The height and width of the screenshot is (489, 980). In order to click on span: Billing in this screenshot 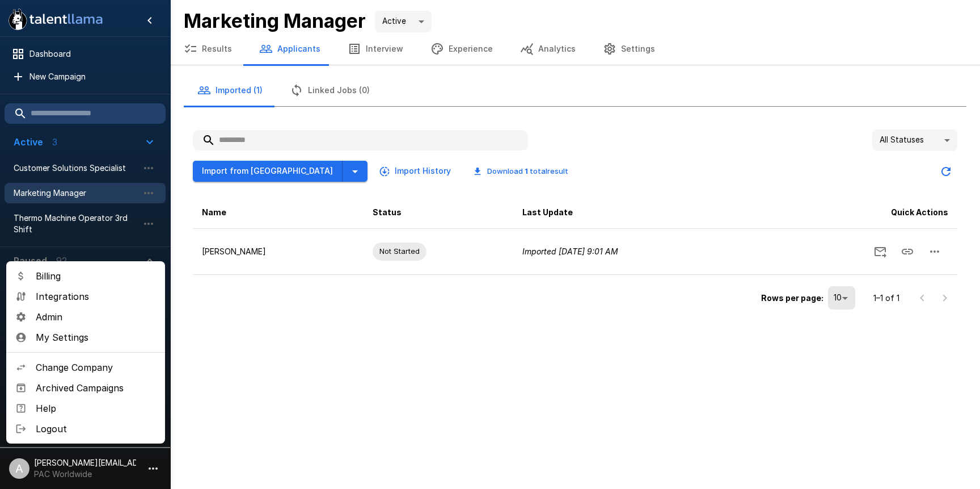, I will do `click(96, 276)`.